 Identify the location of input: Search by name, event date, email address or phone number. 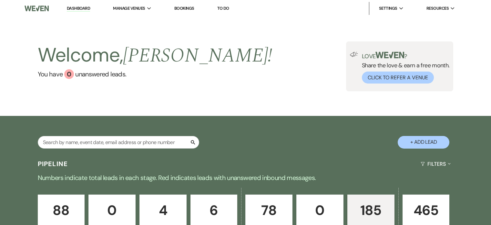
(119, 142).